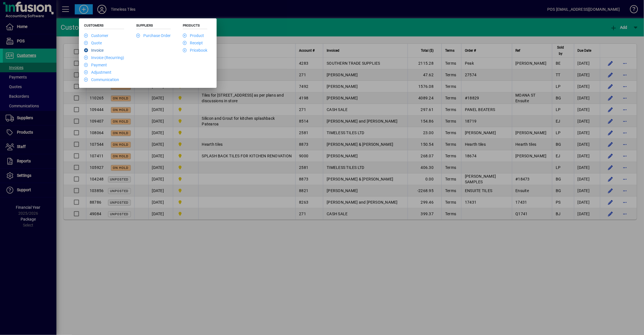  I want to click on a: Purchase Order, so click(153, 35).